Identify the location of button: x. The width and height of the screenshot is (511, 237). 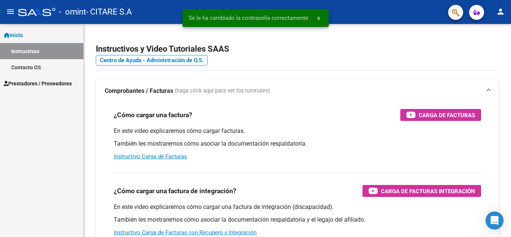
(319, 18).